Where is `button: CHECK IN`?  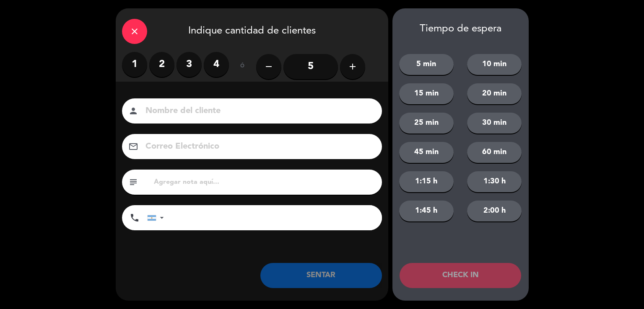
button: CHECK IN is located at coordinates (460, 276).